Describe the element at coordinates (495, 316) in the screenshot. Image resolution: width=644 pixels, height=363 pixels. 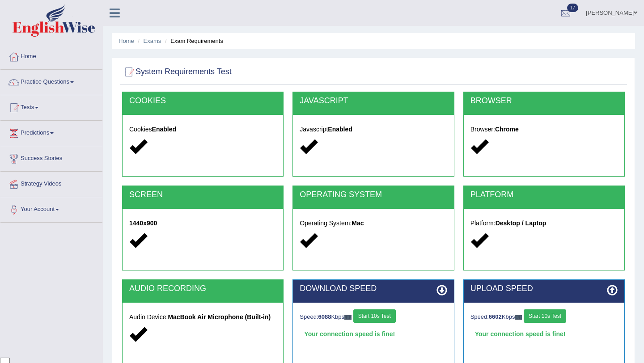
I see `strong: 6602` at that location.